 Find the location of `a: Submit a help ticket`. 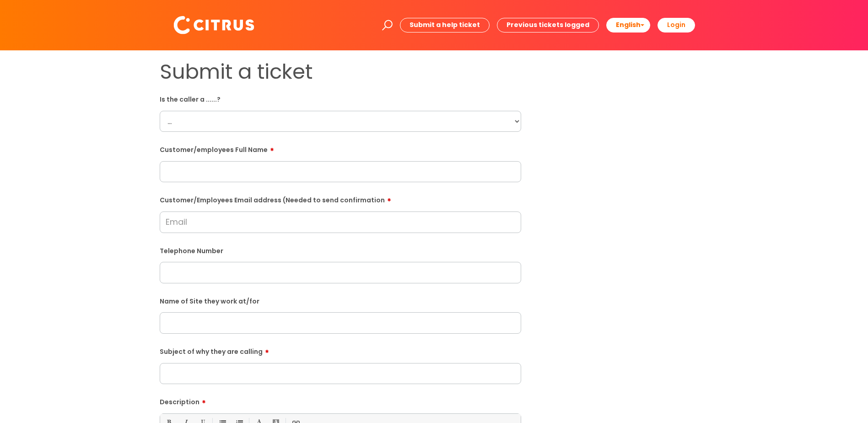

a: Submit a help ticket is located at coordinates (445, 25).